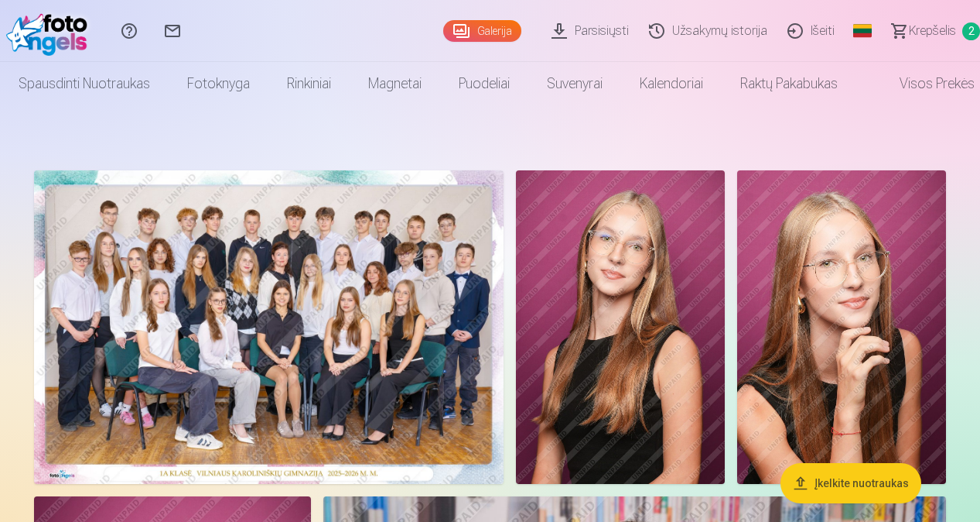 The image size is (980, 522). Describe the element at coordinates (575, 84) in the screenshot. I see `a: Suvenyrai` at that location.